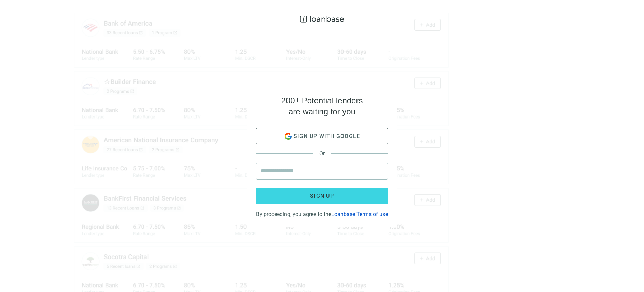  What do you see at coordinates (322, 106) in the screenshot?
I see `h4: Potential lenders are waiting for you` at bounding box center [322, 106].